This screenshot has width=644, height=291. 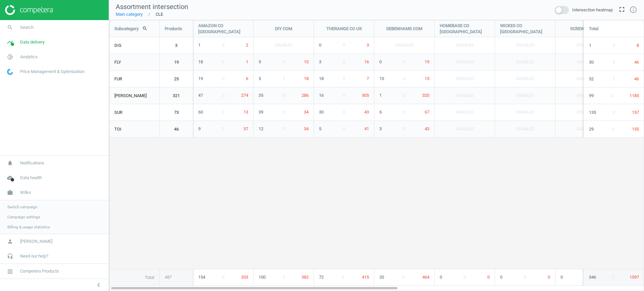 What do you see at coordinates (10, 57) in the screenshot?
I see `i: pie_chart_outlined` at bounding box center [10, 57].